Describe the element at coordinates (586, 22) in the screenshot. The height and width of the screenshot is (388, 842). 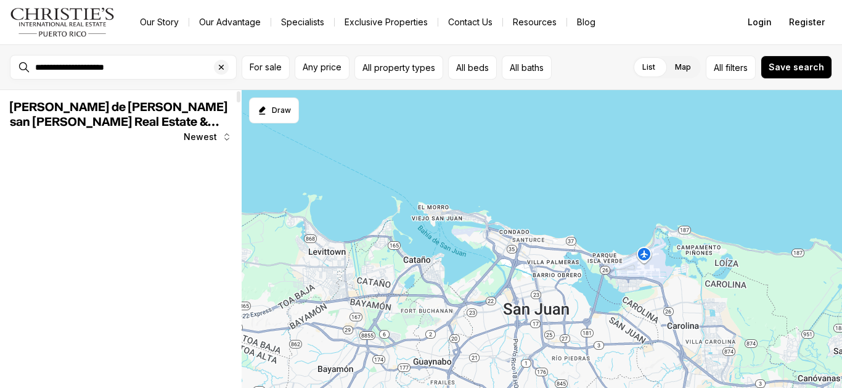
I see `a: Blog` at that location.